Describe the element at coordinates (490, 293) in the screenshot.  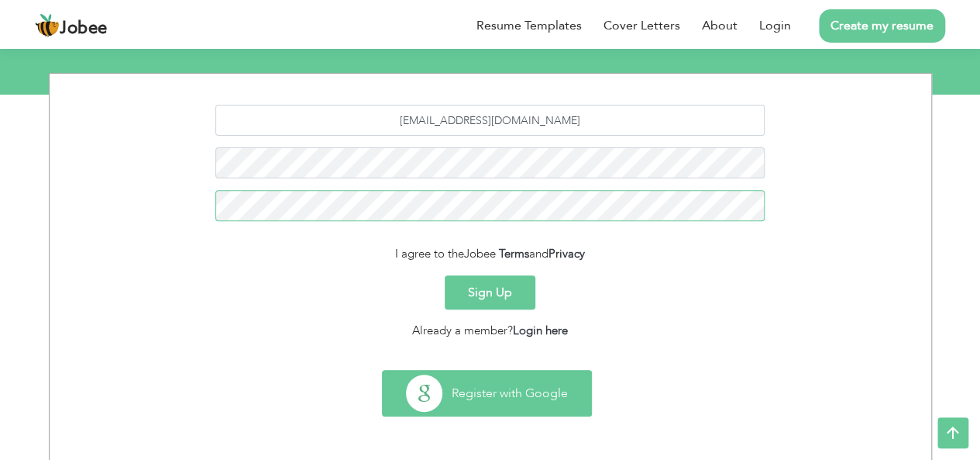
I see `button: Sign Up` at that location.